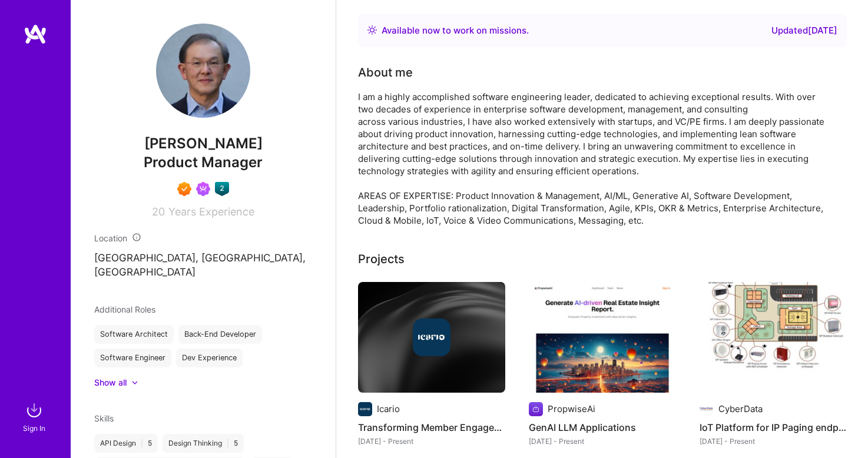 This screenshot has width=868, height=458. Describe the element at coordinates (221, 334) in the screenshot. I see `div: Back-End Developer` at that location.